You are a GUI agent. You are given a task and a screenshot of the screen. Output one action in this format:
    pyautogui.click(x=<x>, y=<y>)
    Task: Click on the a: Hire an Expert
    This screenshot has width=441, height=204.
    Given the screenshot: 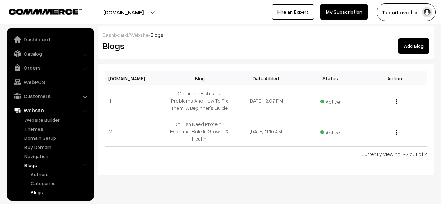 What is the action you would take?
    pyautogui.click(x=293, y=12)
    